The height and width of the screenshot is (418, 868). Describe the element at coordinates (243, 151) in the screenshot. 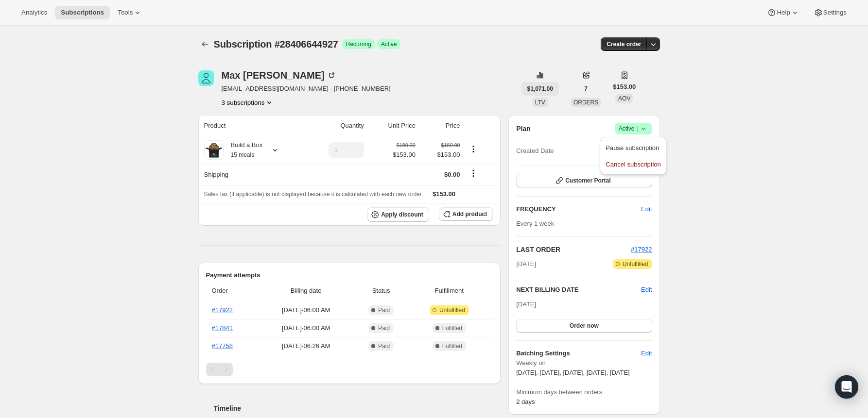

I see `div: Build a Box` at that location.